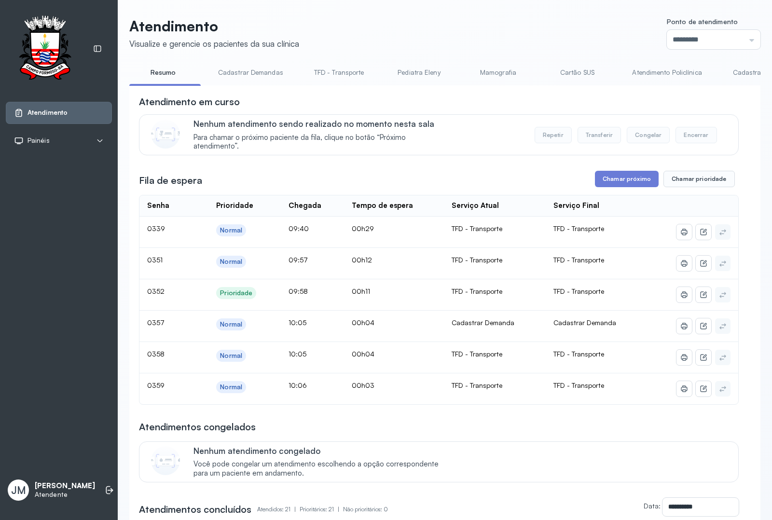 Image resolution: width=772 pixels, height=520 pixels. What do you see at coordinates (214, 26) in the screenshot?
I see `p: Atendimento` at bounding box center [214, 26].